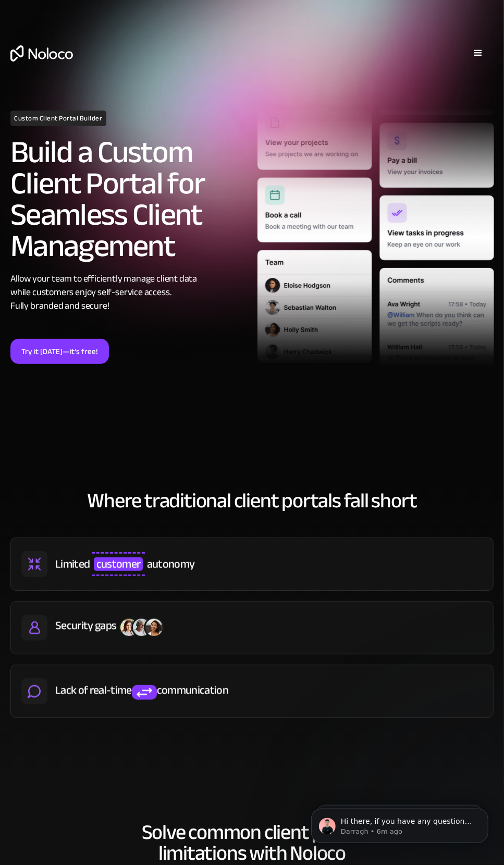 The image size is (504, 865). What do you see at coordinates (192, 690) in the screenshot?
I see `div: communication` at bounding box center [192, 690].